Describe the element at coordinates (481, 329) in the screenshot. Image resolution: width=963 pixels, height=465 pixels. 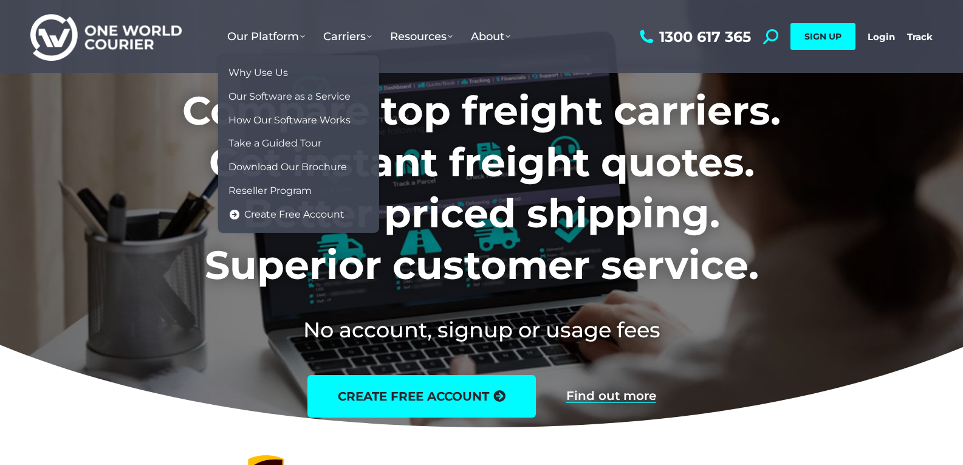
I see `h2: No account, signup or usage fees` at that location.